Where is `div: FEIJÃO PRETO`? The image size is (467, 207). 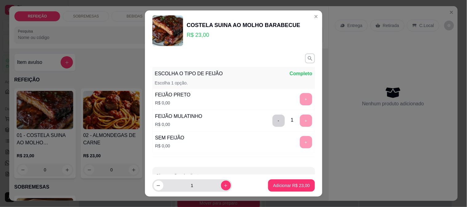
div: FEIJÃO PRETO is located at coordinates (173, 95).